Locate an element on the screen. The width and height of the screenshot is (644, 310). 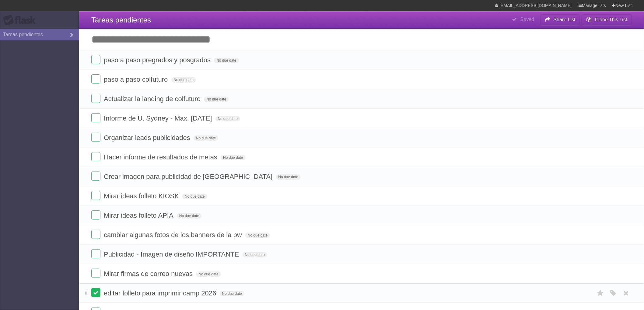
span: paso a paso pregrados y posgrados is located at coordinates (158, 60).